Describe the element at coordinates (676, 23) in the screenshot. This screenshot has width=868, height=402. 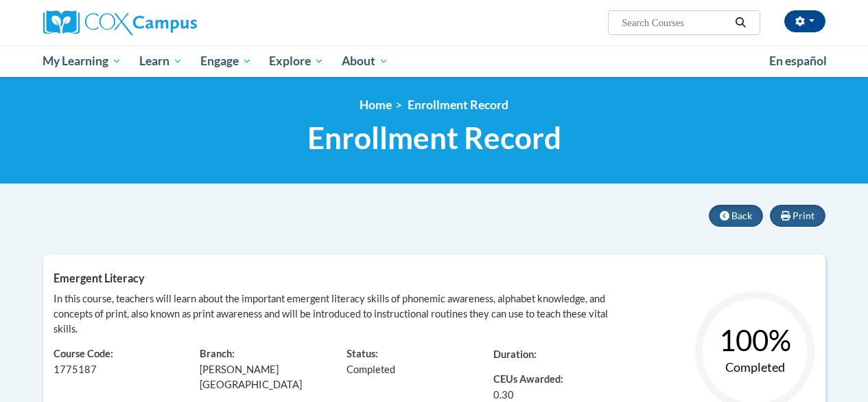
I see `input: Search Courses` at that location.